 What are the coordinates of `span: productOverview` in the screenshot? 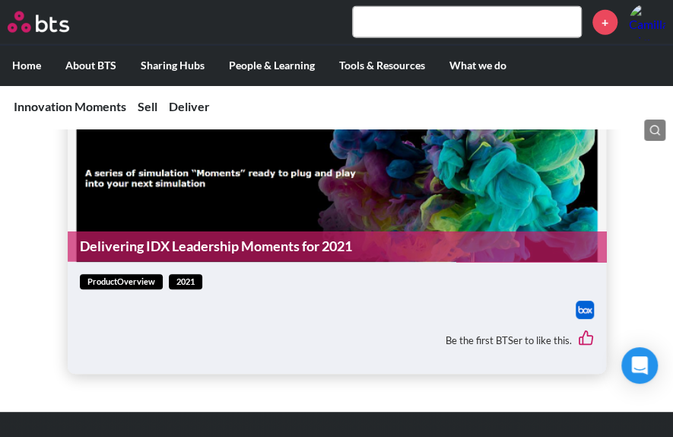 It's located at (121, 281).